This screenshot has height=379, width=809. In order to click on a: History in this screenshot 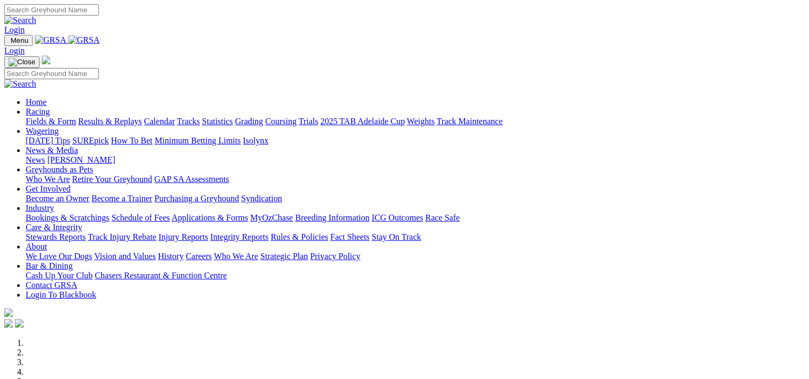, I will do `click(171, 256)`.